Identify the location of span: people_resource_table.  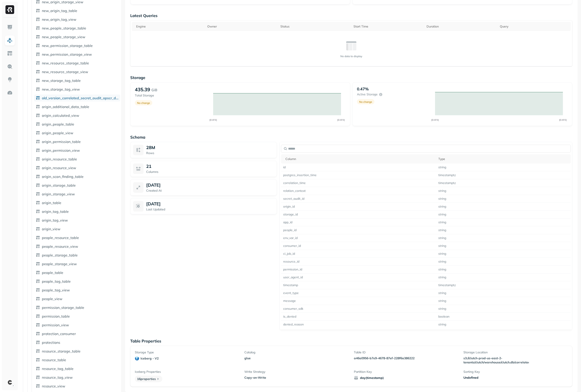
(61, 238).